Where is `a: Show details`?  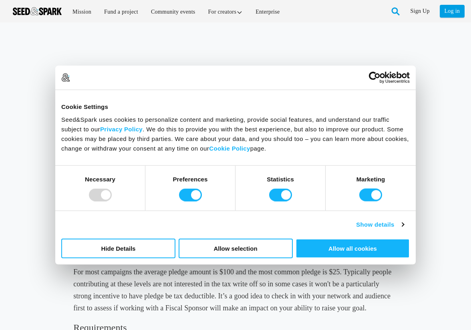 a: Show details is located at coordinates (380, 225).